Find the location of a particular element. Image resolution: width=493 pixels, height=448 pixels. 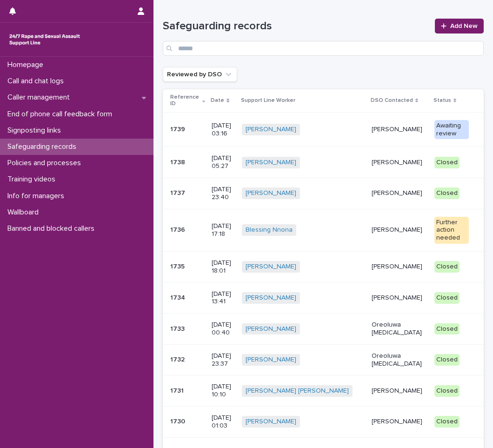

p: 1732 is located at coordinates (179, 358).